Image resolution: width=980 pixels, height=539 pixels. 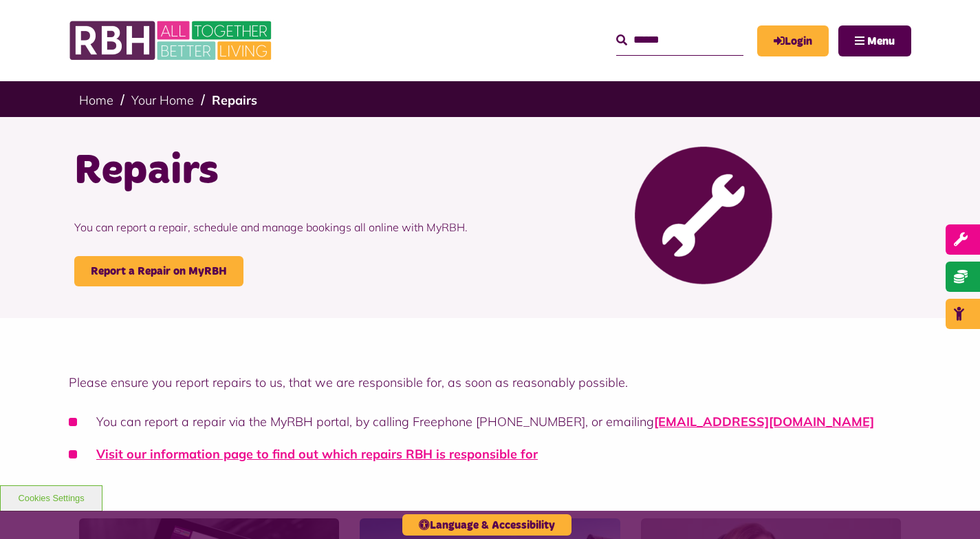 I want to click on a: Your Home, so click(x=163, y=100).